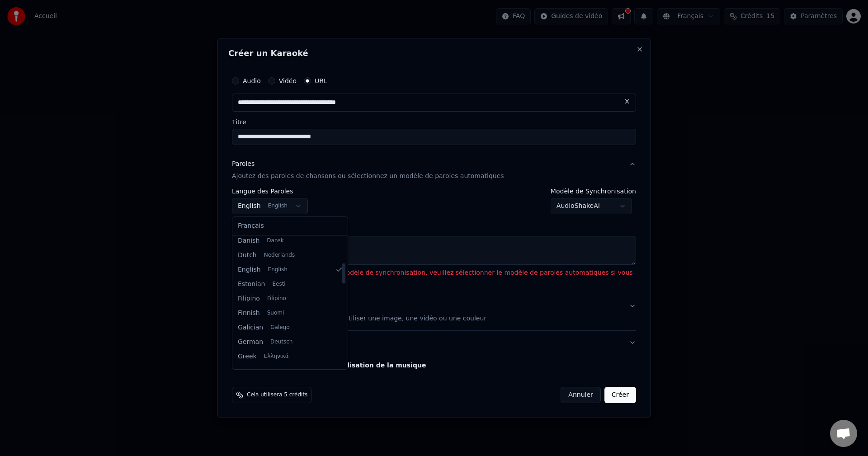 The height and width of the screenshot is (456, 868). Describe the element at coordinates (247, 255) in the screenshot. I see `span: Dutch` at that location.